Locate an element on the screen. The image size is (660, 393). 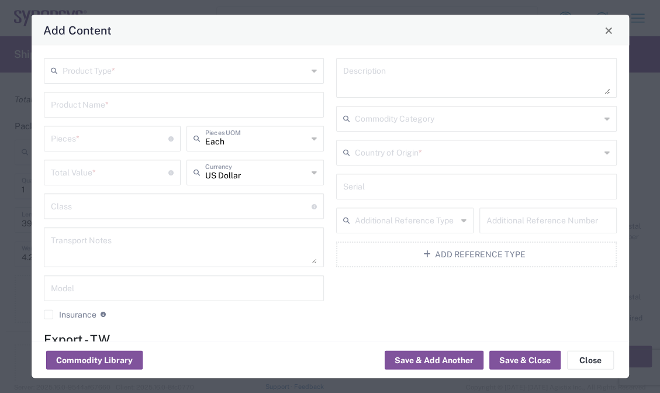
button: Add Reference Type is located at coordinates (477, 254).